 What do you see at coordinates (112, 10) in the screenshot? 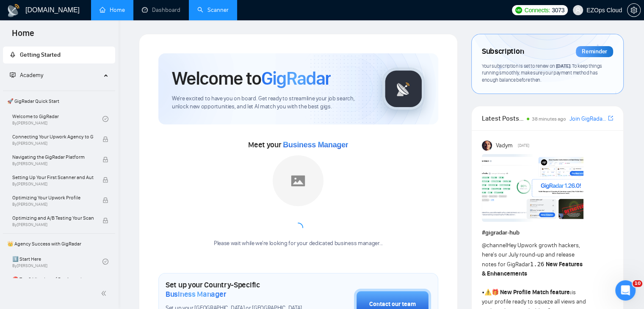
I see `a: homeHome` at bounding box center [112, 10].